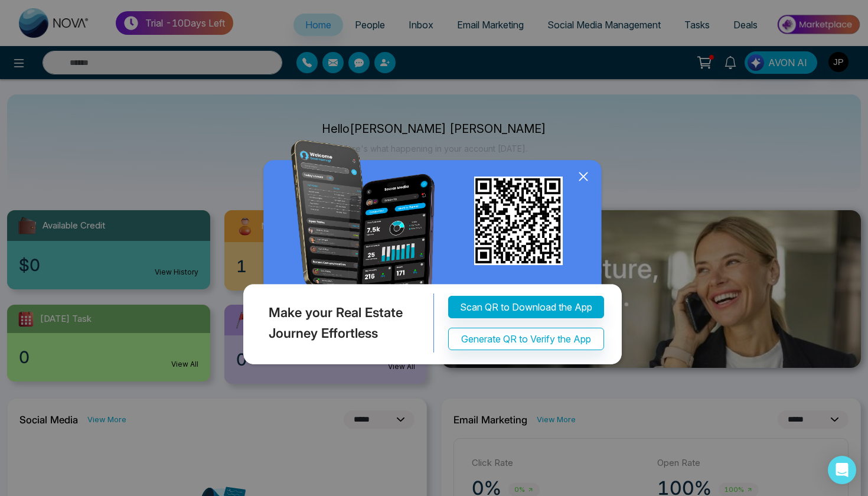  I want to click on img: QRModal, so click(434, 255).